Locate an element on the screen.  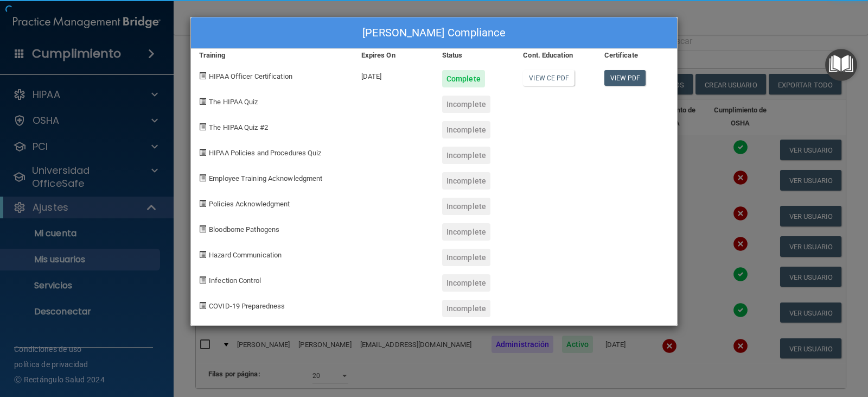
span: COVID-19 Preparedness is located at coordinates (246, 305).